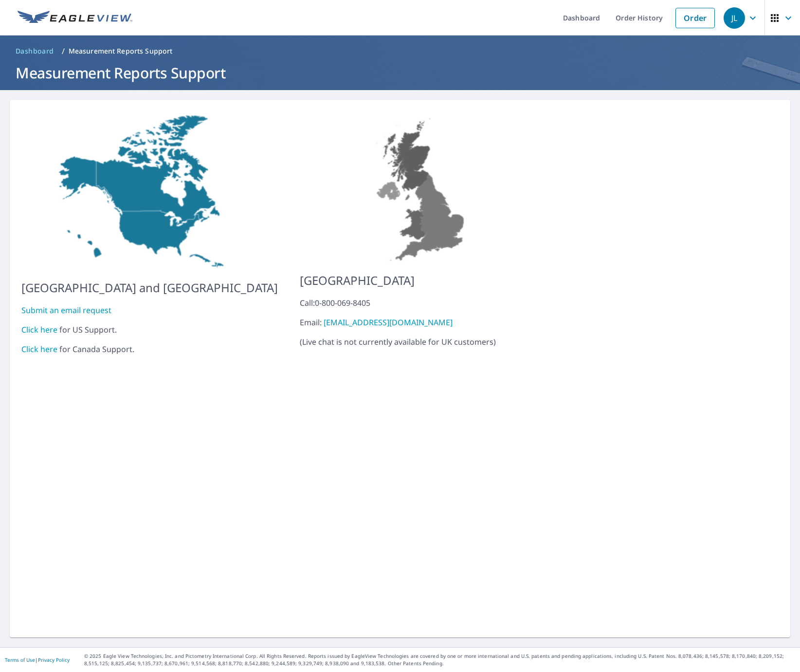  Describe the element at coordinates (400, 51) in the screenshot. I see `nav: breadcrumb` at that location.